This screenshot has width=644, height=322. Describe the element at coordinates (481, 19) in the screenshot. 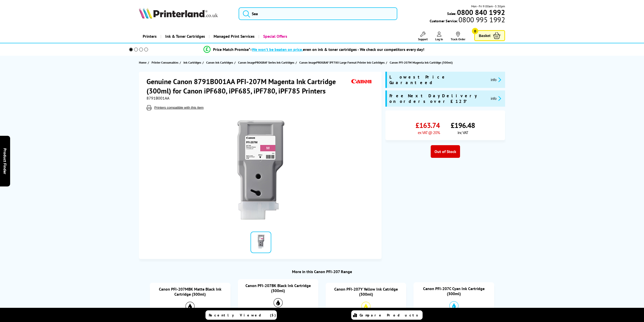

I see `span: 0800 995 1992` at that location.